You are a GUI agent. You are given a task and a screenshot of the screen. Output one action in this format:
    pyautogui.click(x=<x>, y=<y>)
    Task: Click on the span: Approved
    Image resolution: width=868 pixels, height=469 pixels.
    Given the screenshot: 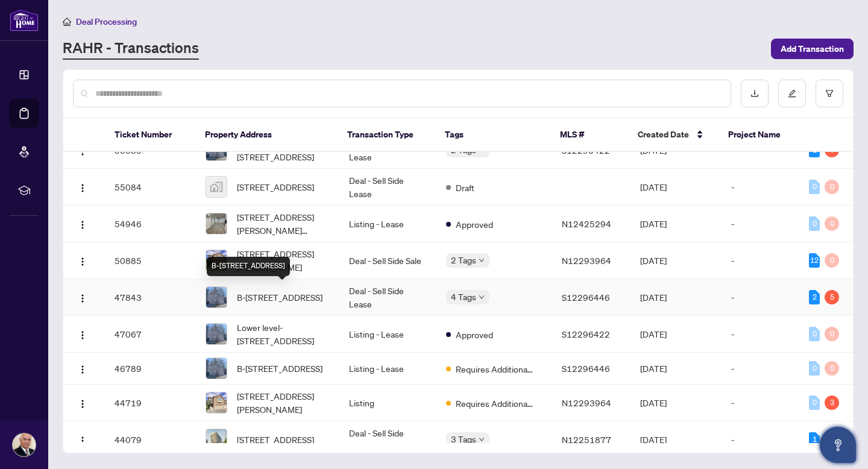 What is the action you would take?
    pyautogui.click(x=475, y=225)
    